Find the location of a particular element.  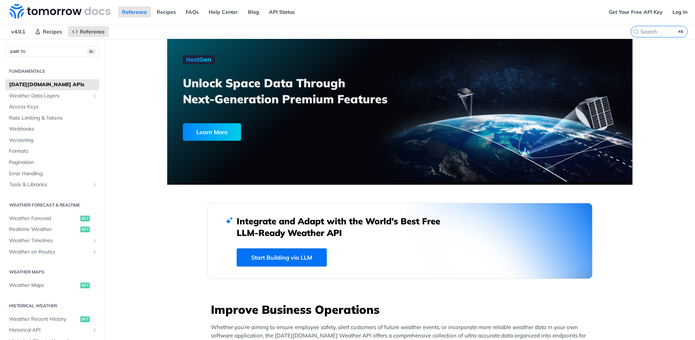

button: Show subpages for Weather Timelines is located at coordinates (94, 241).